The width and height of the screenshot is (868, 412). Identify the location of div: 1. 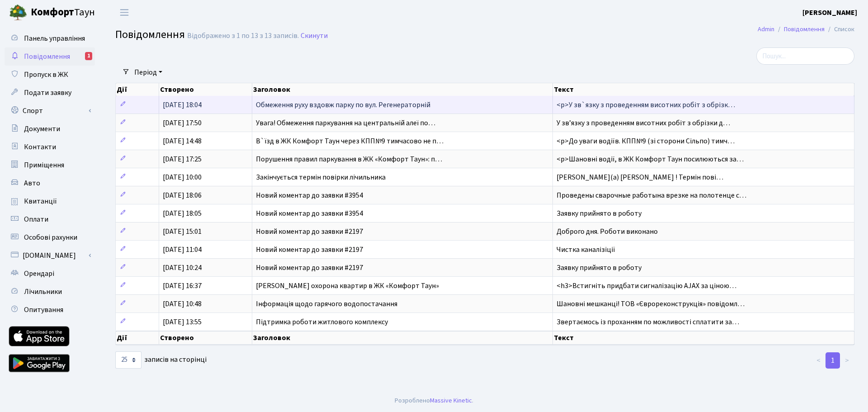
(89, 56).